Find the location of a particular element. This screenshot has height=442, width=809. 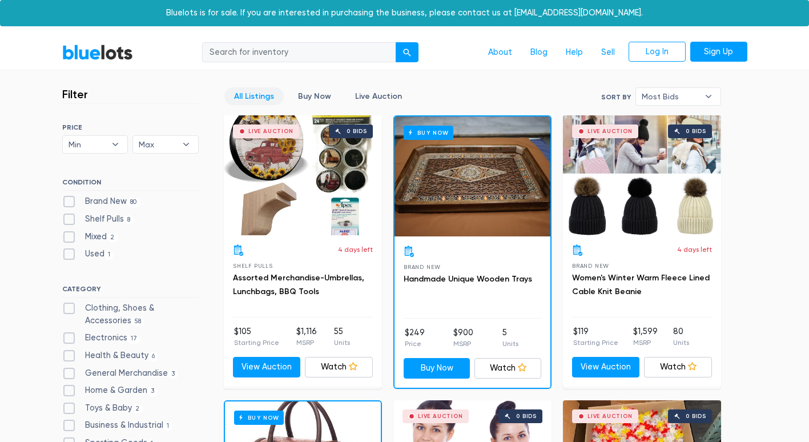

label: Brand New is located at coordinates (101, 202).